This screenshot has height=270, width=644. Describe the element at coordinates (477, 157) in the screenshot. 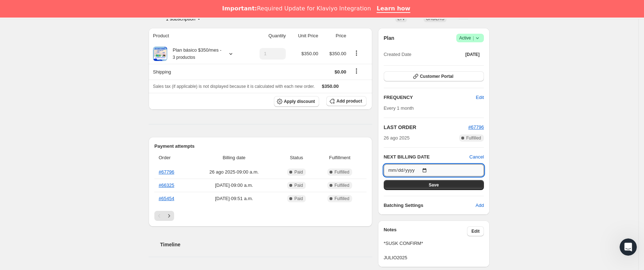

I see `button: Cancel` at that location.